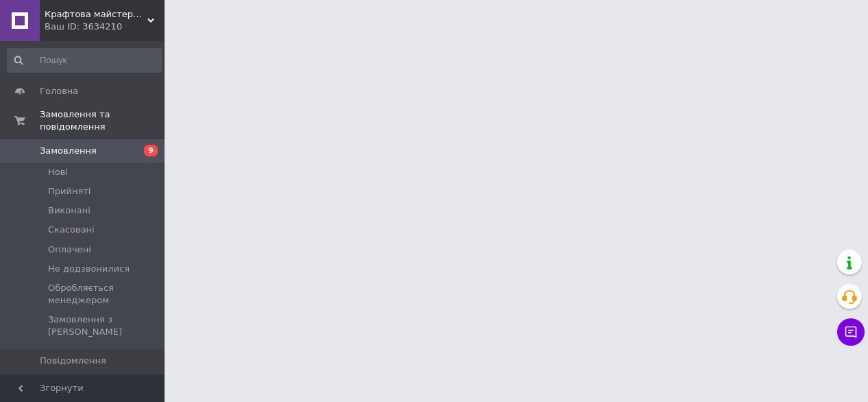 This screenshot has height=402, width=868. What do you see at coordinates (104, 27) in the screenshot?
I see `div: Ваш ID: 3634210` at bounding box center [104, 27].